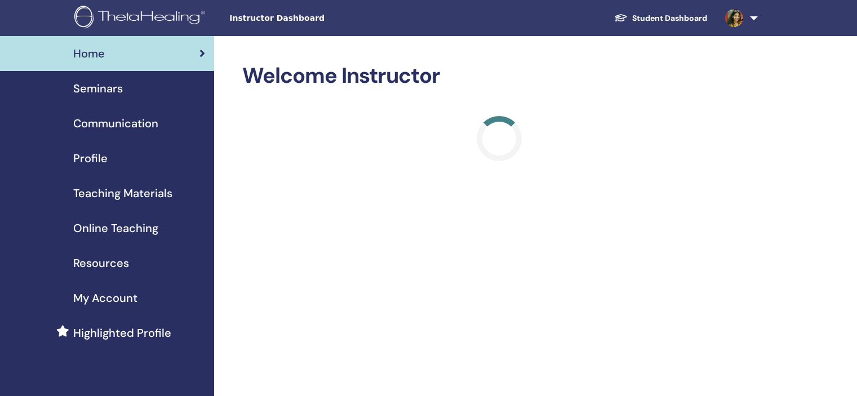  What do you see at coordinates (734, 18) in the screenshot?
I see `img: default.jpg` at bounding box center [734, 18].